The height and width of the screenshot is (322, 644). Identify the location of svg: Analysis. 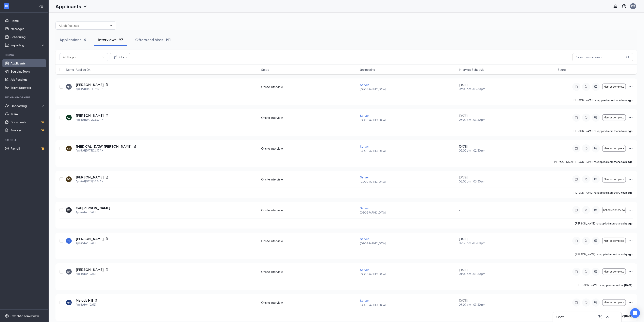
(7, 45).